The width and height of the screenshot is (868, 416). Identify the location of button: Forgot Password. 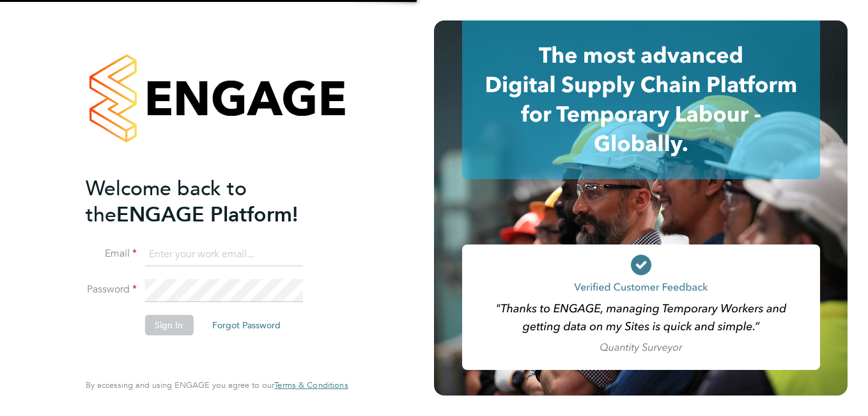
(246, 325).